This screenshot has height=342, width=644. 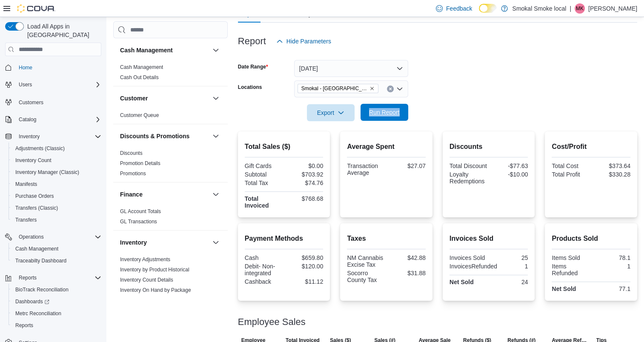 I want to click on div: $11.12, so click(x=304, y=282).